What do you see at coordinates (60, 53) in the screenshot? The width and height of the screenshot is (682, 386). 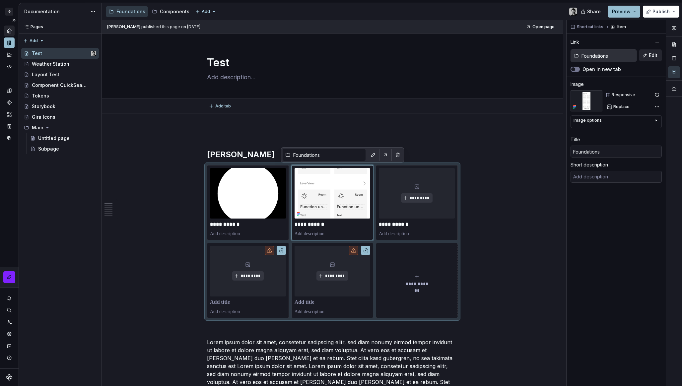 I see `a: TestTiziano Erlichman` at bounding box center [60, 53].